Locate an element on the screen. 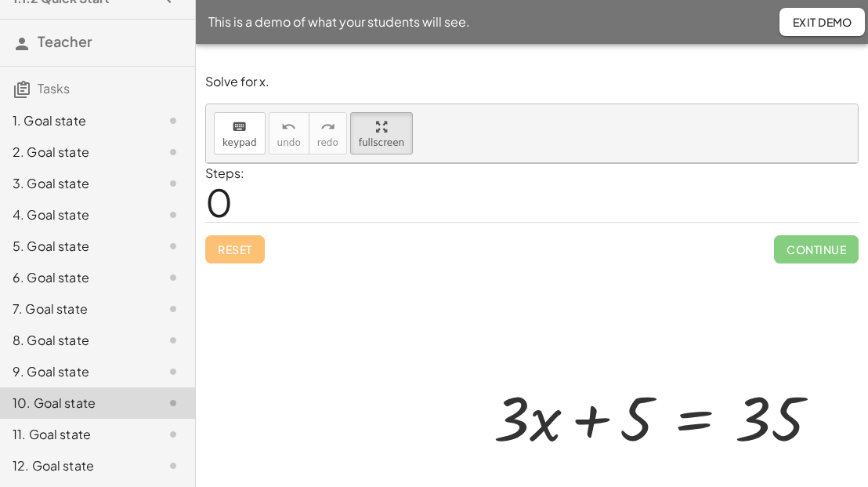  button: keyboardkeypad is located at coordinates (240, 133).